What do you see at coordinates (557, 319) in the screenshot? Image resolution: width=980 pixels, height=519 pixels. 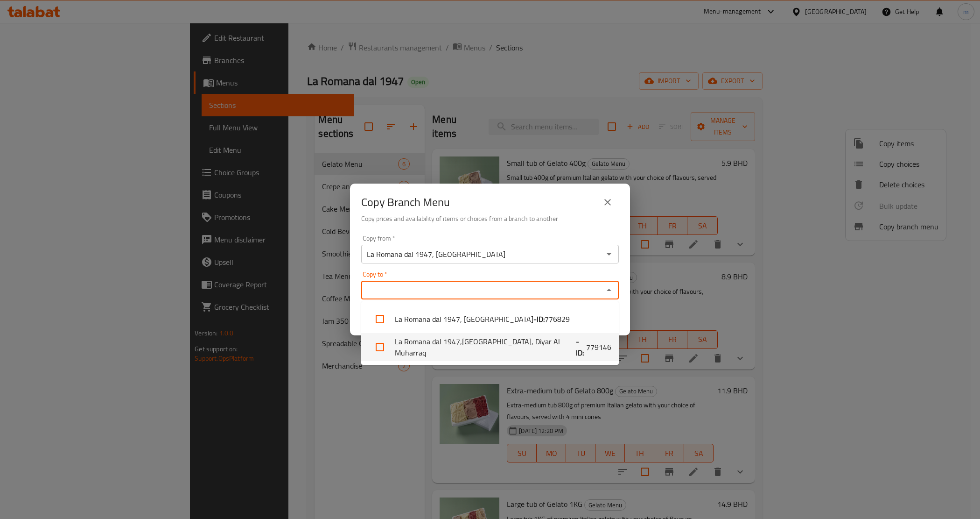 I see `span: 776829` at bounding box center [557, 319].